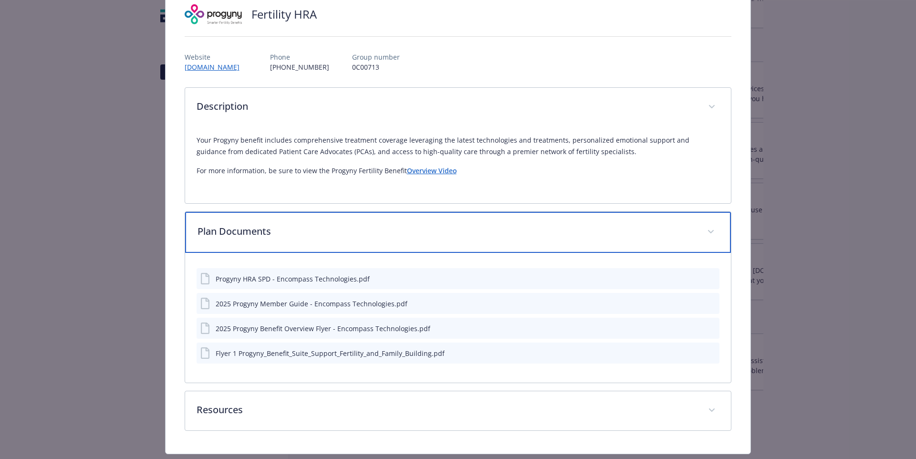 This screenshot has height=459, width=916. What do you see at coordinates (458, 411) in the screenshot?
I see `div: Resources` at bounding box center [458, 411].